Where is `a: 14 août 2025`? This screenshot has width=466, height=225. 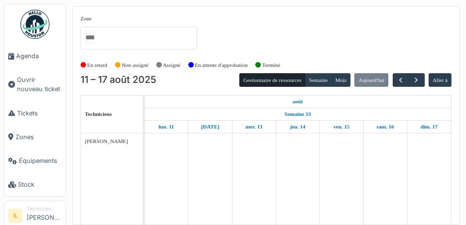 a: 14 août 2025 is located at coordinates (297, 127).